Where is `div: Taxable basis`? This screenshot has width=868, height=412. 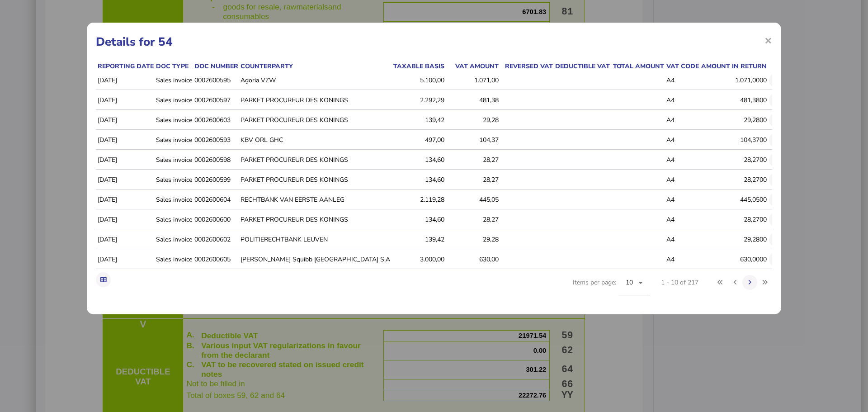 div: Taxable basis is located at coordinates (418, 66).